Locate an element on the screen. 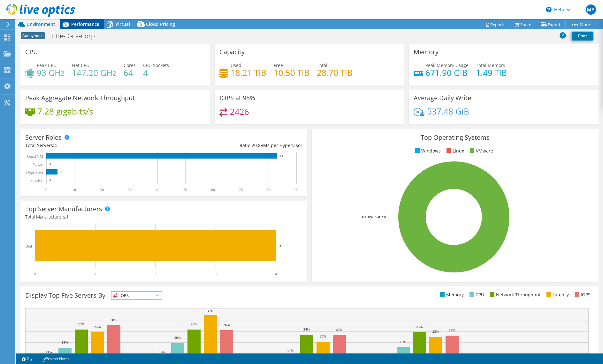 The image size is (603, 364). a: Export is located at coordinates (551, 24).